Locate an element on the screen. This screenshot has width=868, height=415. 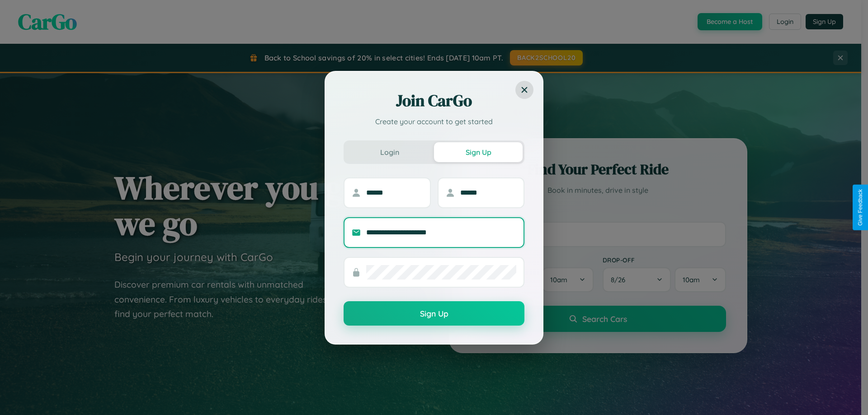
p: Create your account to get started is located at coordinates (434, 122).